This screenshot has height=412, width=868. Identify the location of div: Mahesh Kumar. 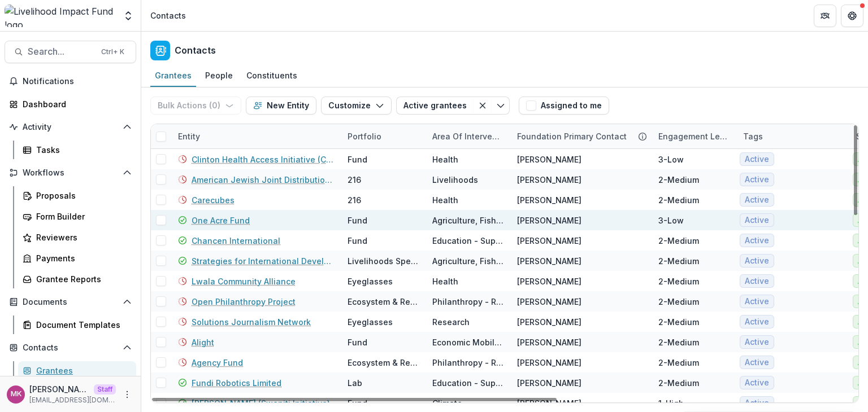
(16, 394).